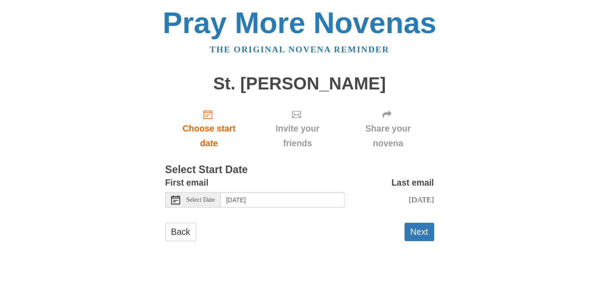 This screenshot has width=599, height=293. I want to click on a: Choose start date, so click(209, 129).